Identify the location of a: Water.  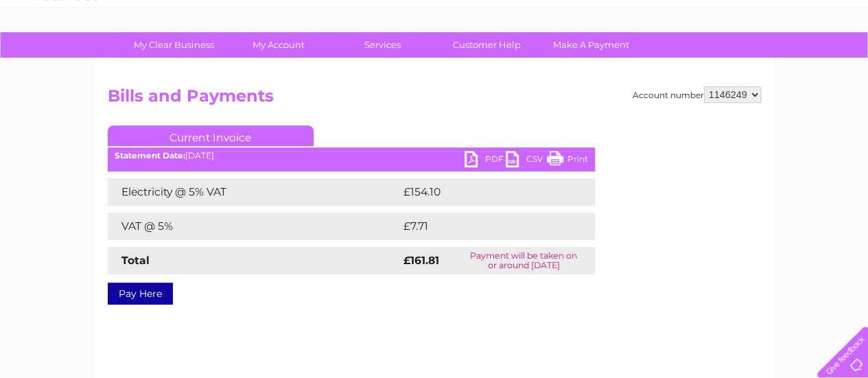
(640, 63).